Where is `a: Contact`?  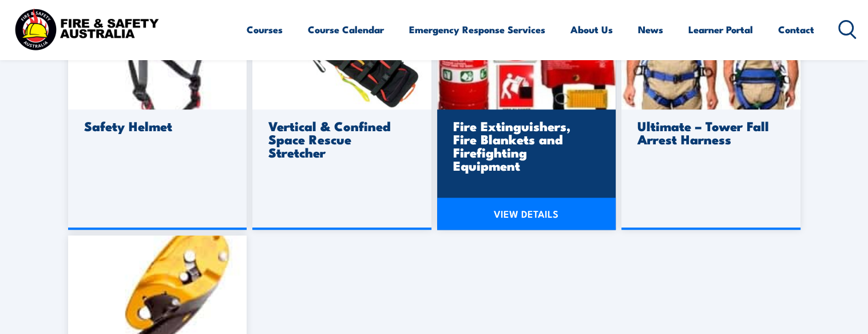 a: Contact is located at coordinates (796, 30).